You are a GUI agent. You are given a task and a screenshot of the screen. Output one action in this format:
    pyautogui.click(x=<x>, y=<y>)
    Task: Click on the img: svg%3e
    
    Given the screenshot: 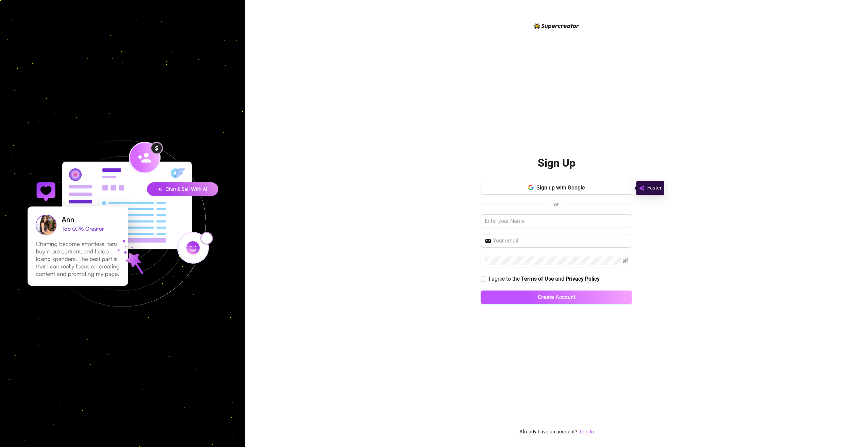 What is the action you would take?
    pyautogui.click(x=642, y=188)
    